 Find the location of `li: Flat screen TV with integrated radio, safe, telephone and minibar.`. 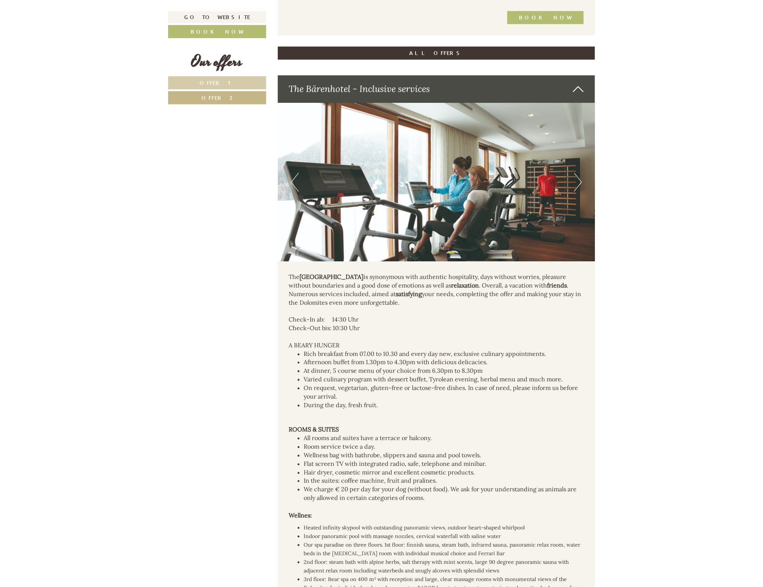

li: Flat screen TV with integrated radio, safe, telephone and minibar. is located at coordinates (444, 464).